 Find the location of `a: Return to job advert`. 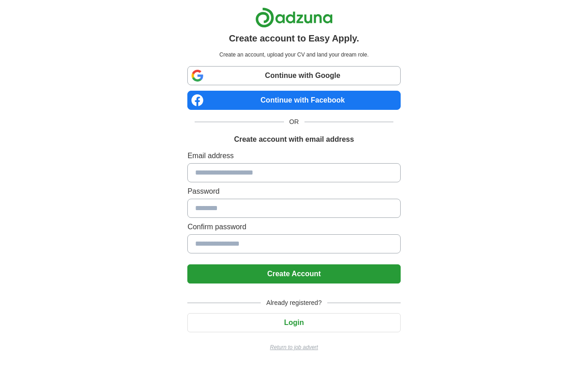

a: Return to job advert is located at coordinates (294, 348).